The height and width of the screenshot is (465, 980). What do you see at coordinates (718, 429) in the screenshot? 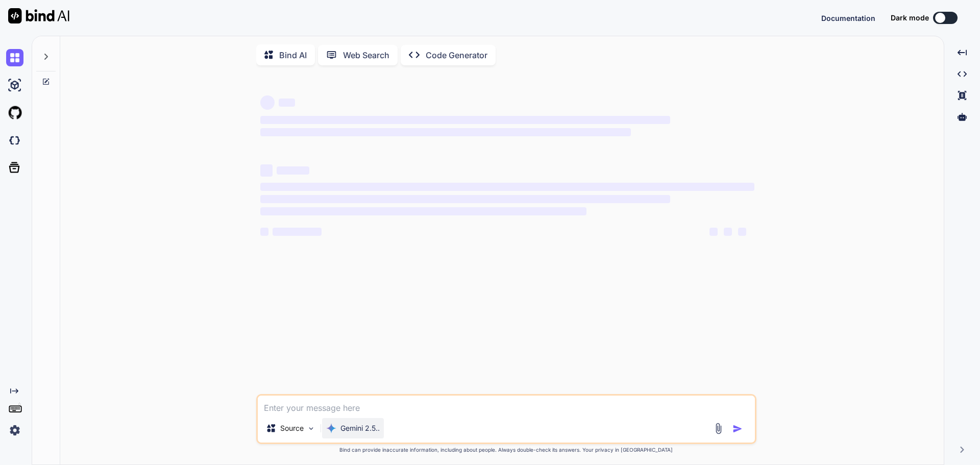
I see `img: attachment` at bounding box center [718, 429].